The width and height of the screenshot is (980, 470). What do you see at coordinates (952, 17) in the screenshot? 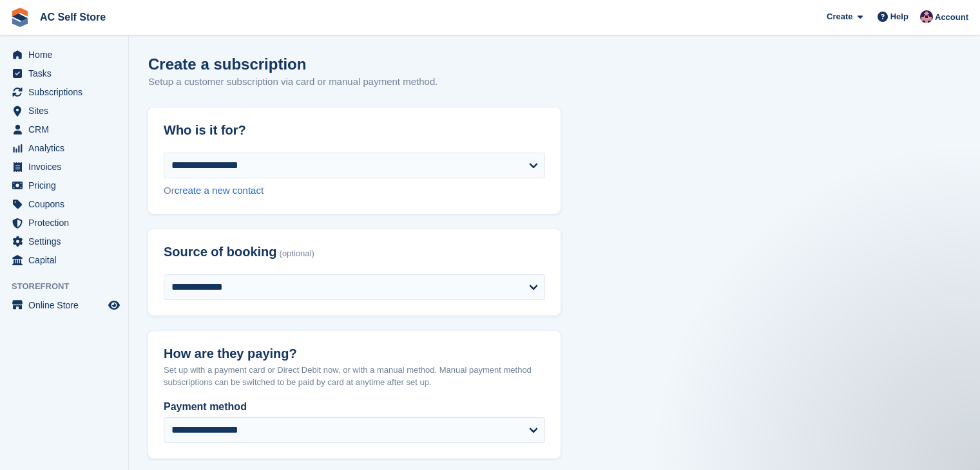
I see `span: Account` at bounding box center [952, 17].